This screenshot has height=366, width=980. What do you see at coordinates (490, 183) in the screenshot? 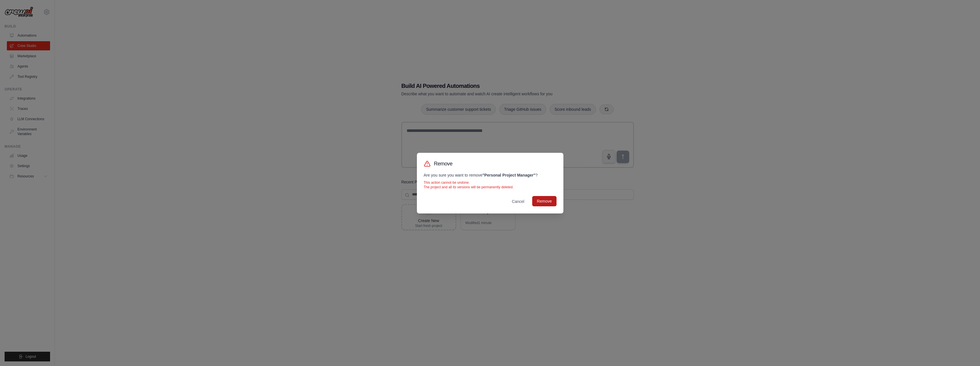
I see `p: This action cannot be undone.` at bounding box center [490, 183].